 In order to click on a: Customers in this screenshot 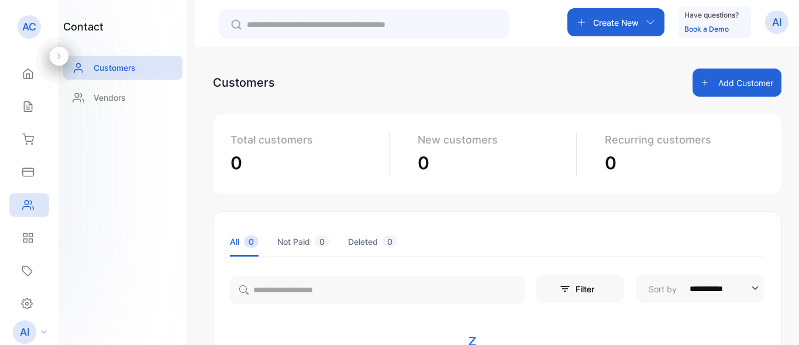, I will do `click(123, 67)`.